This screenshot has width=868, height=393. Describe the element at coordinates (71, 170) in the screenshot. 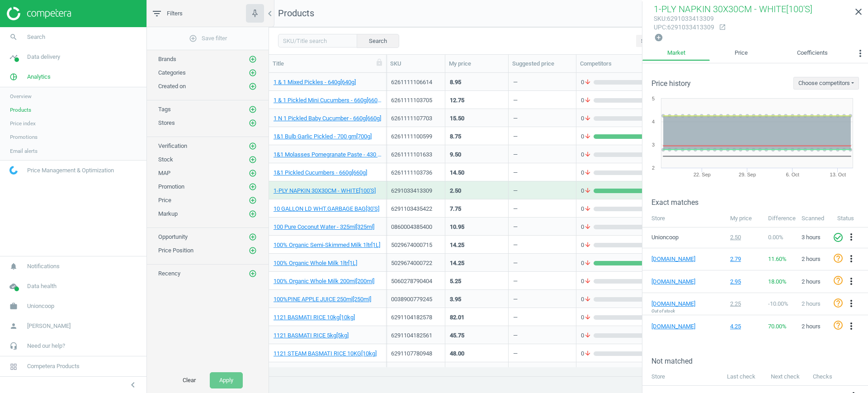

I see `span: Price Management & Optimization` at that location.